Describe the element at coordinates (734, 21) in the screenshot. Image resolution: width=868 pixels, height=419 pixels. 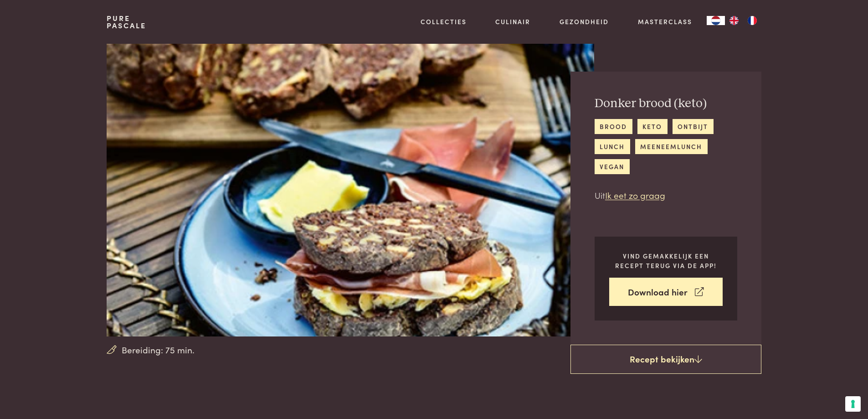
I see `a: EN` at that location.